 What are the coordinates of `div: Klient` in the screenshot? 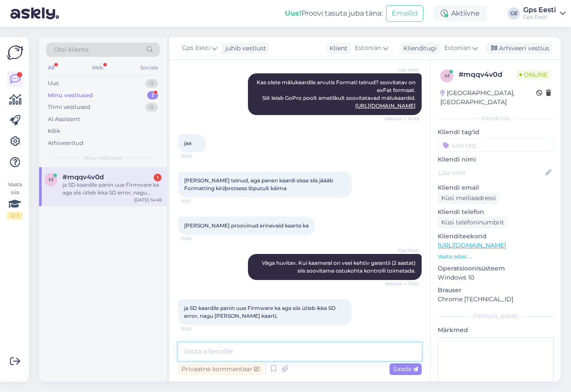 It's located at (337, 48).